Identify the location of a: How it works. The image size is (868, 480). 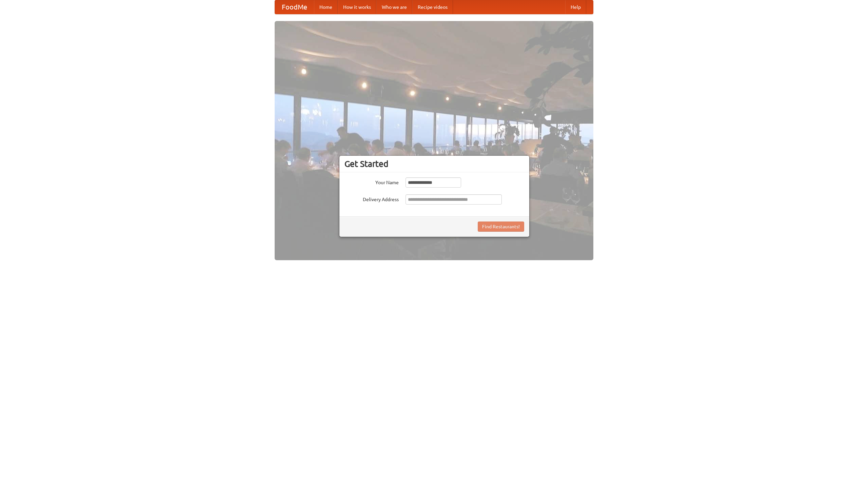
(357, 7).